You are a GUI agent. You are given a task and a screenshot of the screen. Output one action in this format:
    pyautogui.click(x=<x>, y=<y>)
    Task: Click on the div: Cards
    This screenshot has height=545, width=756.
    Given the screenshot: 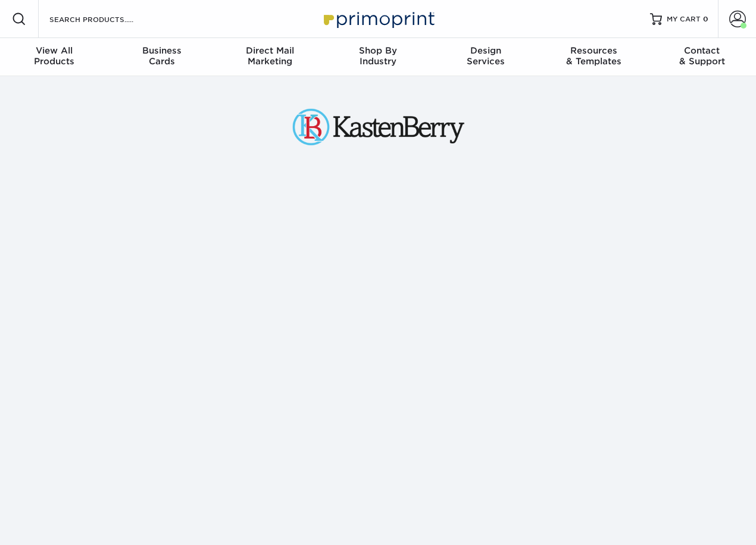 What is the action you would take?
    pyautogui.click(x=161, y=56)
    